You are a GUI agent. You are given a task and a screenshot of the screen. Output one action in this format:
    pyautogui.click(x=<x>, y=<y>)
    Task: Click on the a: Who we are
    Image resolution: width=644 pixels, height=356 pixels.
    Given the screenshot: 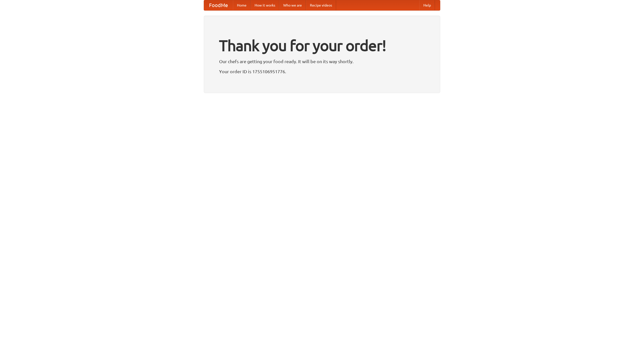 What is the action you would take?
    pyautogui.click(x=292, y=5)
    